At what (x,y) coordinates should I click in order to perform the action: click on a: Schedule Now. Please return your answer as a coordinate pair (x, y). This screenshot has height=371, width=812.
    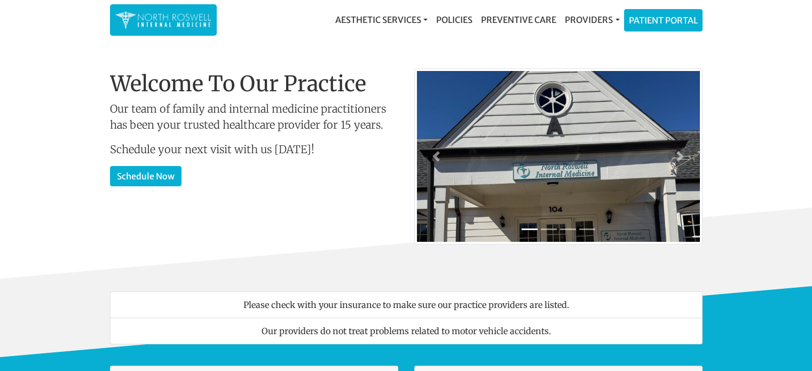
    Looking at the image, I should click on (146, 176).